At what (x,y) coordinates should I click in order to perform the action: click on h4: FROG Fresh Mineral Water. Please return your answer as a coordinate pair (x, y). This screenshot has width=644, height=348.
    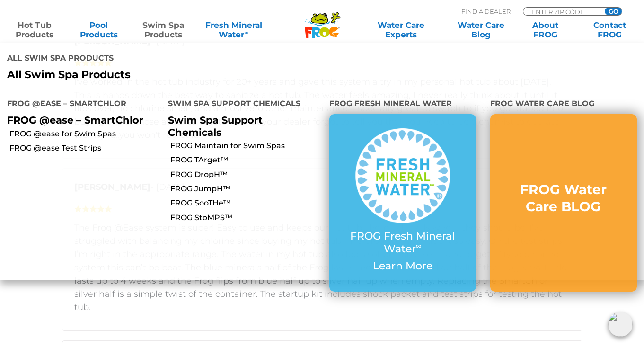
    Looking at the image, I should click on (403, 105).